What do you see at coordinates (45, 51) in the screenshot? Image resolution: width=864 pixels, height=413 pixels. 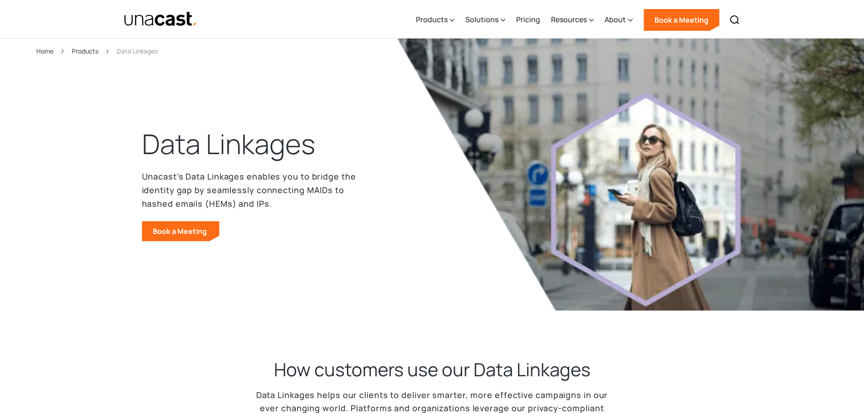 I see `div: Home` at bounding box center [45, 51].